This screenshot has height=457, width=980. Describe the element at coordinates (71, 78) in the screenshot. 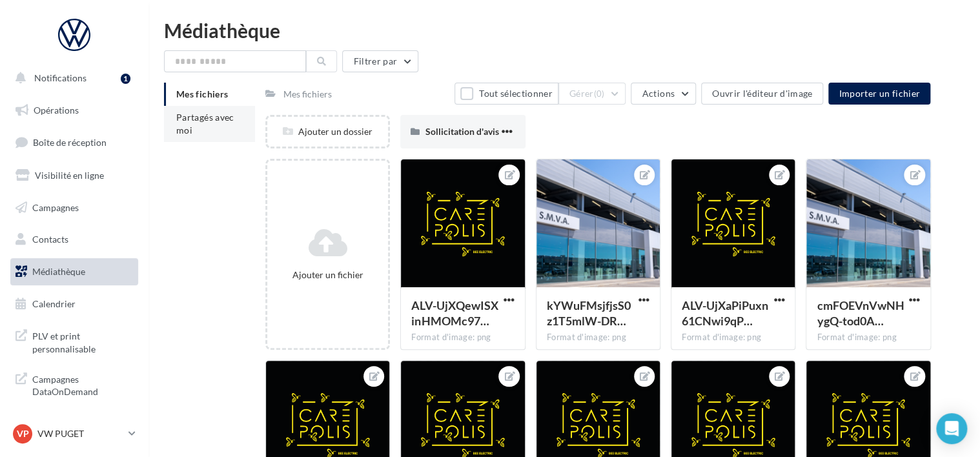

I see `button: Notifications 1` at that location.